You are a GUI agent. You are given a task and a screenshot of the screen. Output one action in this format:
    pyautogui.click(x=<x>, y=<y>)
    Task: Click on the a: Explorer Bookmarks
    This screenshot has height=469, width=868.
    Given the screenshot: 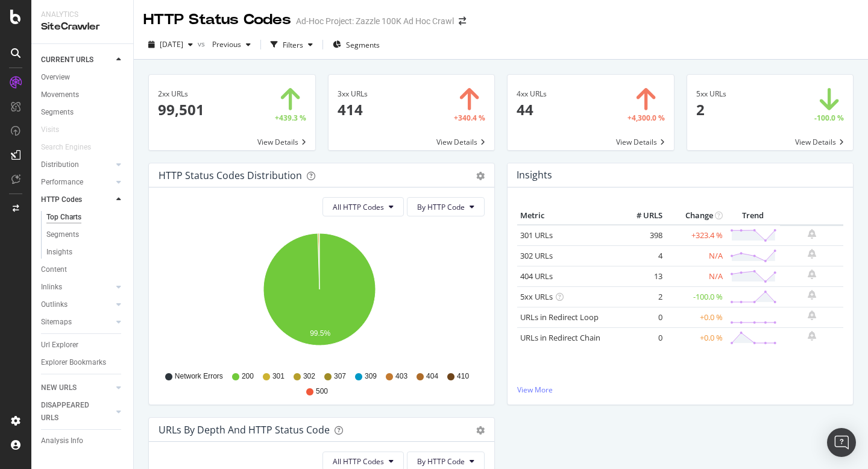 What is the action you would take?
    pyautogui.click(x=83, y=362)
    